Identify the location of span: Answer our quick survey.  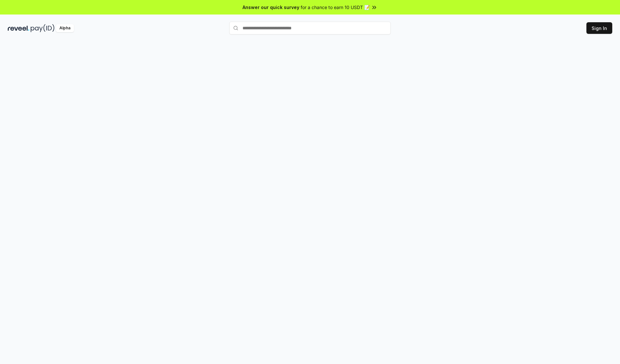
(271, 7).